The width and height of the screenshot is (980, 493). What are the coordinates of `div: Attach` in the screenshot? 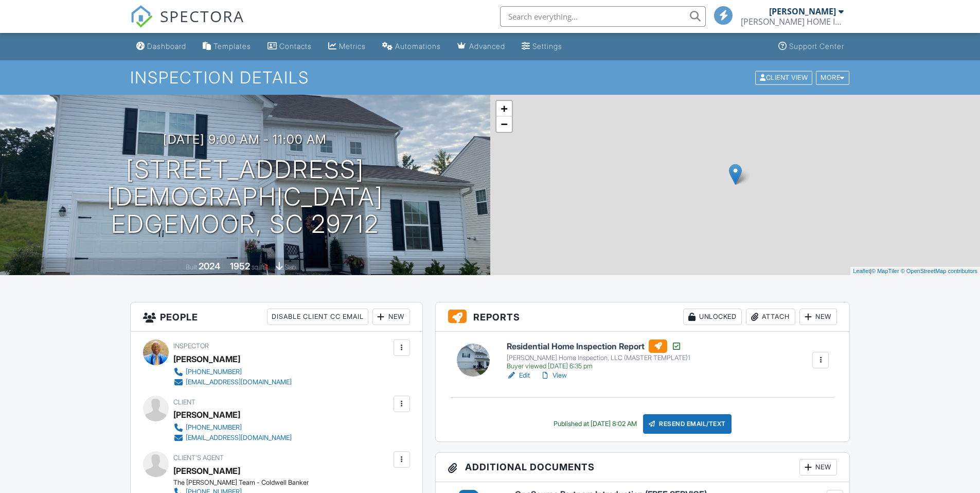 It's located at (771, 317).